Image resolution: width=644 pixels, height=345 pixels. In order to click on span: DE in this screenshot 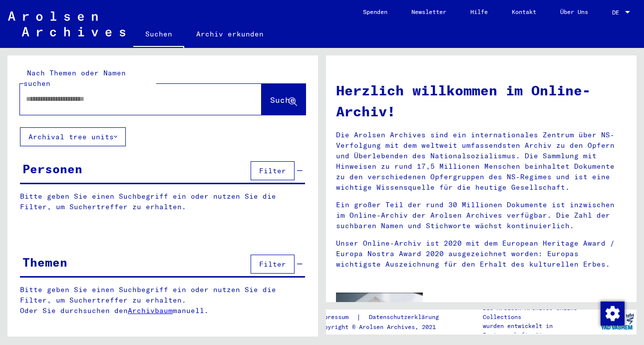, I will do `click(618, 12)`.